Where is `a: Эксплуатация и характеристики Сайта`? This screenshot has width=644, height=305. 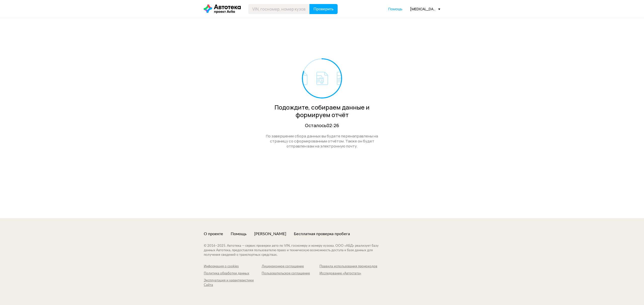
a: Эксплуатация и характеристики Сайта is located at coordinates (233, 283).